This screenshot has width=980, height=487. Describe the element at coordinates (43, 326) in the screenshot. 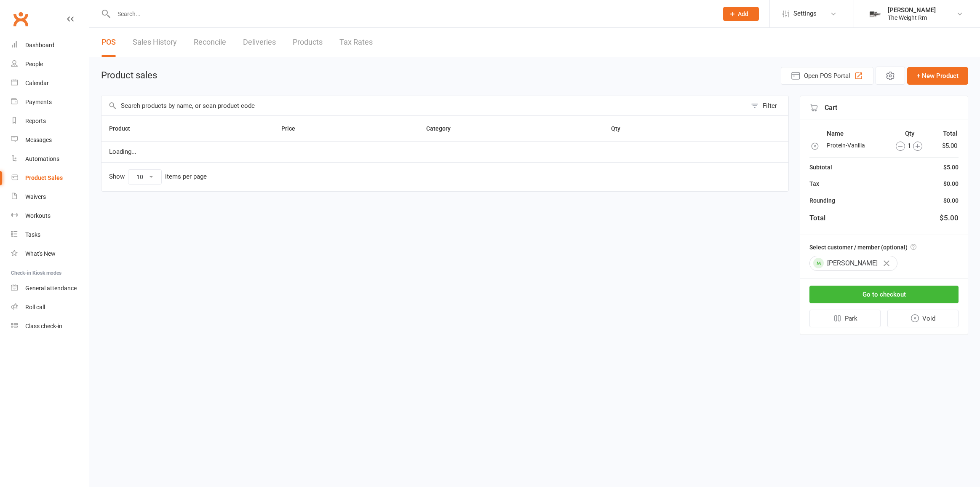

I see `div: Class check-in` at that location.